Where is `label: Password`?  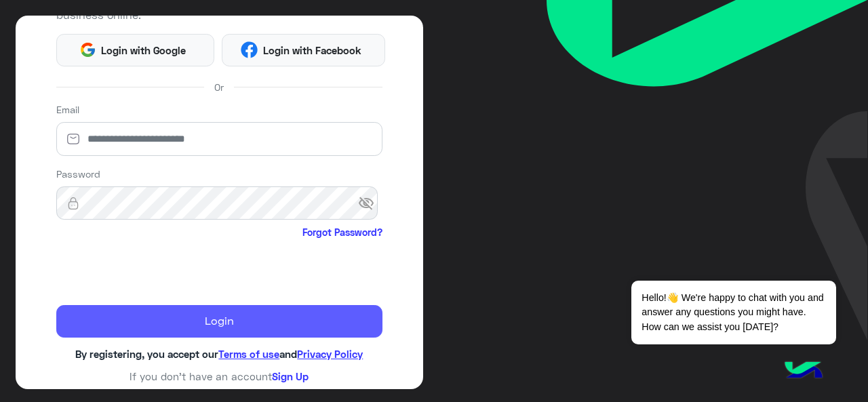
label: Password is located at coordinates (78, 173).